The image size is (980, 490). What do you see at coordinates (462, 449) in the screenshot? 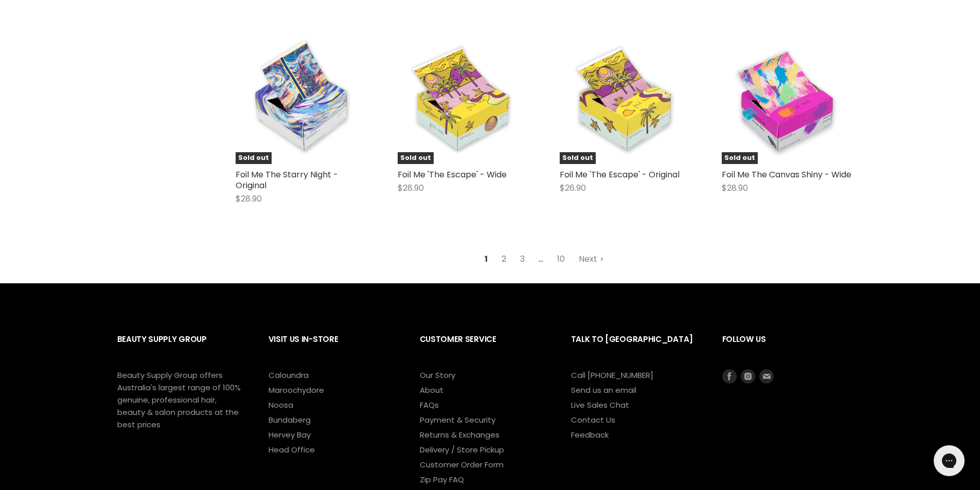
I see `a: Delivery / Store Pickup` at bounding box center [462, 449].